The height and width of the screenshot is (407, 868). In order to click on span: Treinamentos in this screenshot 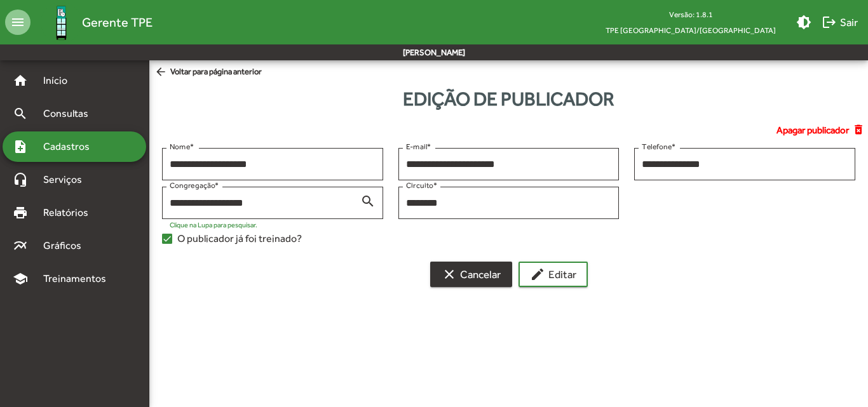, I will do `click(78, 279)`.